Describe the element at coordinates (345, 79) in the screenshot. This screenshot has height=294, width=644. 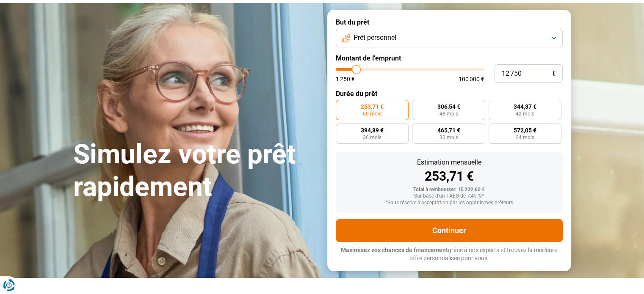
I see `span: 1 250 €` at that location.